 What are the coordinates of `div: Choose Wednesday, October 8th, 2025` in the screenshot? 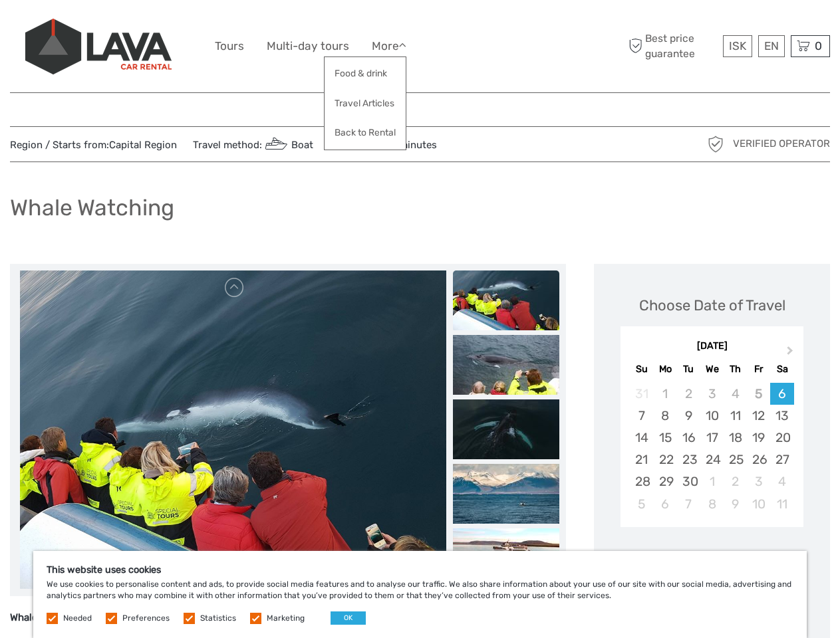 It's located at (712, 504).